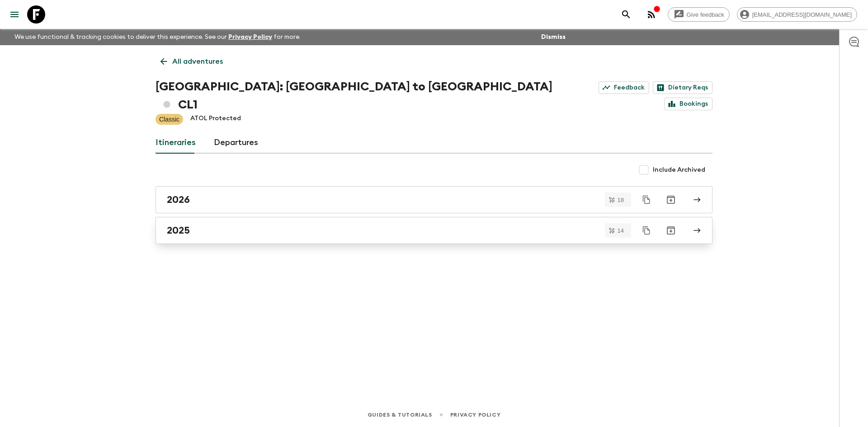 The width and height of the screenshot is (868, 427). What do you see at coordinates (216, 119) in the screenshot?
I see `p: ATOL Protected` at bounding box center [216, 119].